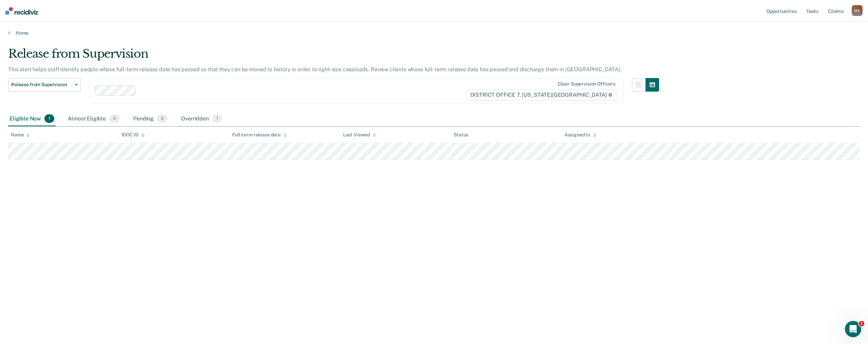 This screenshot has width=868, height=344. I want to click on div: Almost Eligible0, so click(93, 119).